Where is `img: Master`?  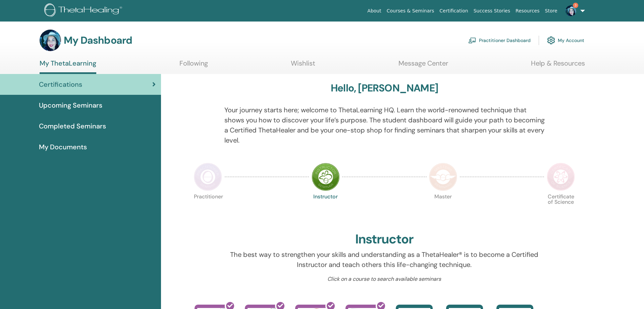 img: Master is located at coordinates (443, 177).